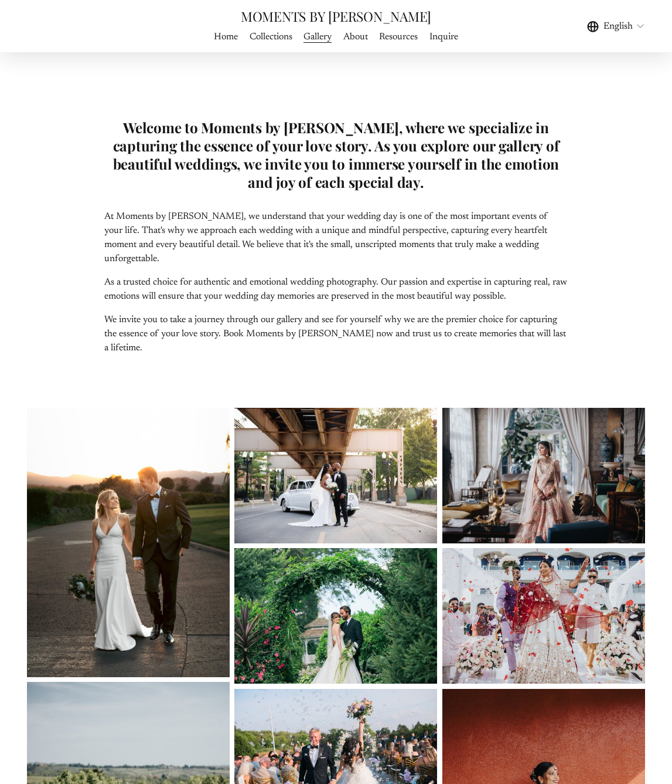  I want to click on img: -1-4.jpg, so click(336, 616).